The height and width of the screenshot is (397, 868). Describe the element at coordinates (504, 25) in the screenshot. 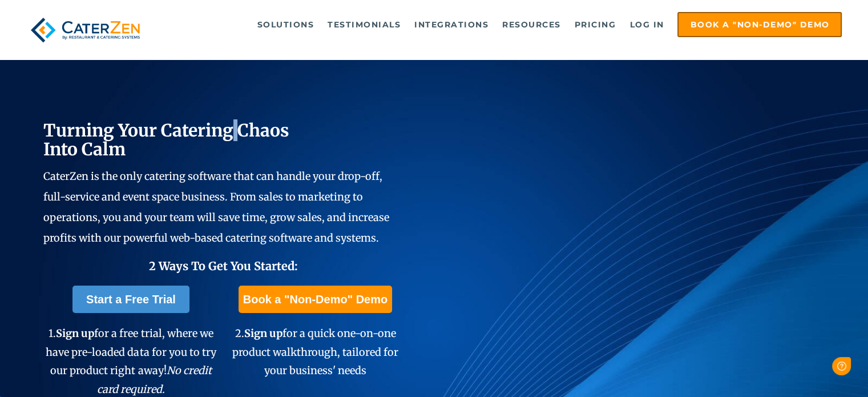

I see `div: Navigation Menu` at that location.